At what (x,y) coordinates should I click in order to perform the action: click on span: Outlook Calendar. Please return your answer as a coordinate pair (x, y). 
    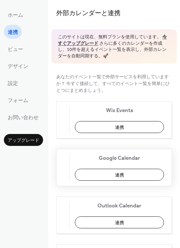
    Looking at the image, I should click on (119, 206).